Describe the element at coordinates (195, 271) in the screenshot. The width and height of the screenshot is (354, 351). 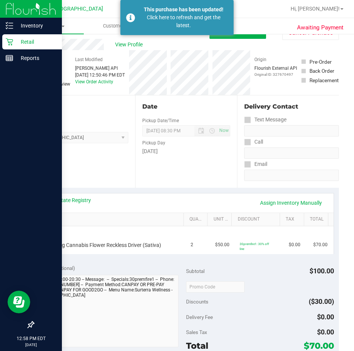
I see `span: Subtotal` at that location.